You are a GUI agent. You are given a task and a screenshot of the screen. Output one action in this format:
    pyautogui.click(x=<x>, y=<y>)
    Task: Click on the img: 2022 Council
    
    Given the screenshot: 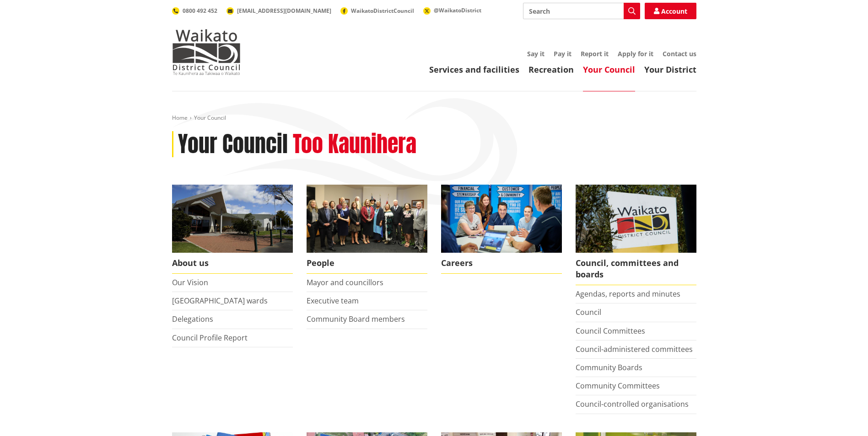 What is the action you would take?
    pyautogui.click(x=367, y=218)
    